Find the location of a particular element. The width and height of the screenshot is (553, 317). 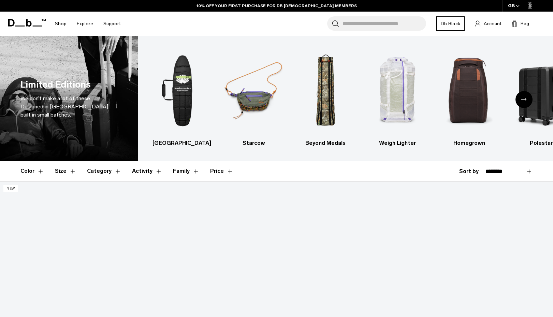

a: Support is located at coordinates (112, 24).